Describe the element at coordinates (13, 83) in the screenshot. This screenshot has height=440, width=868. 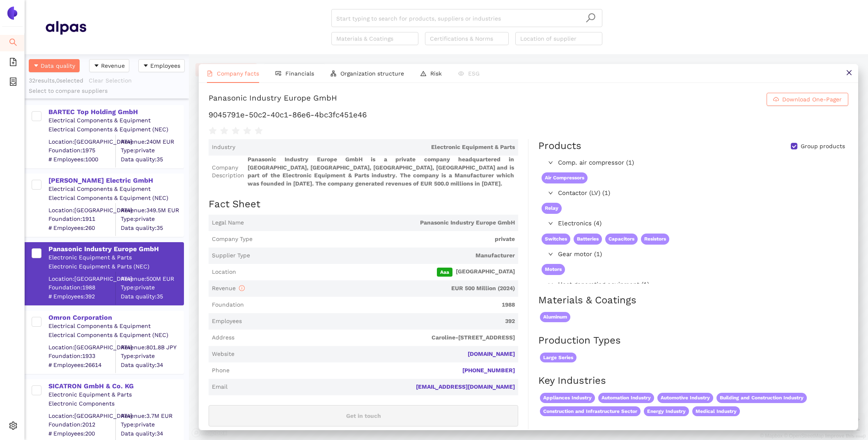
I see `span: container` at that location.